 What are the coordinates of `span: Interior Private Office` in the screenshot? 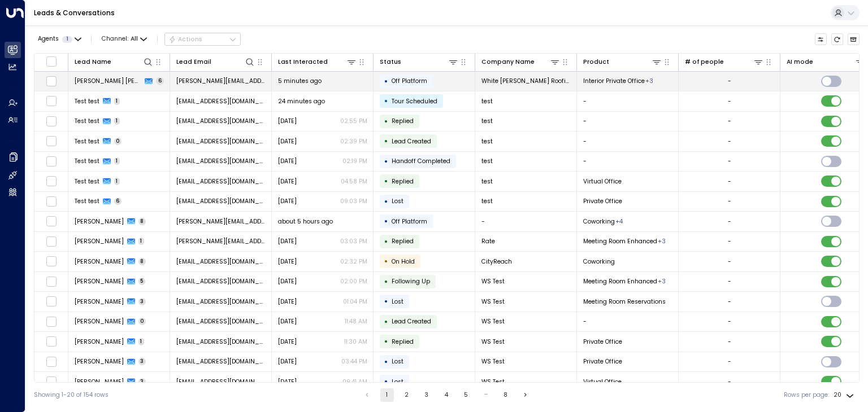 It's located at (614, 81).